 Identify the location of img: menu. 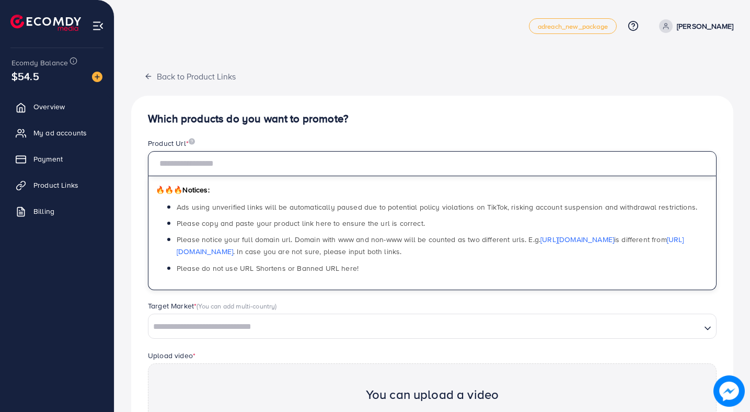
(98, 26).